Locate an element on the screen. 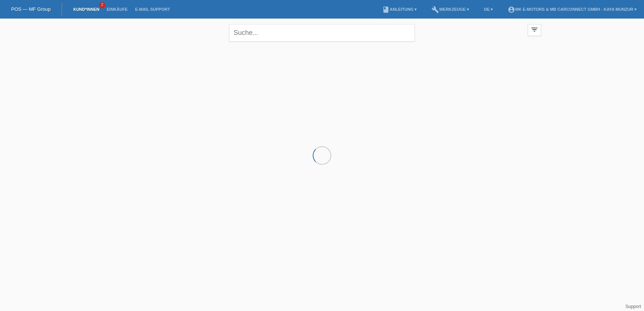 The width and height of the screenshot is (644, 311). input: Suche... is located at coordinates (322, 33).